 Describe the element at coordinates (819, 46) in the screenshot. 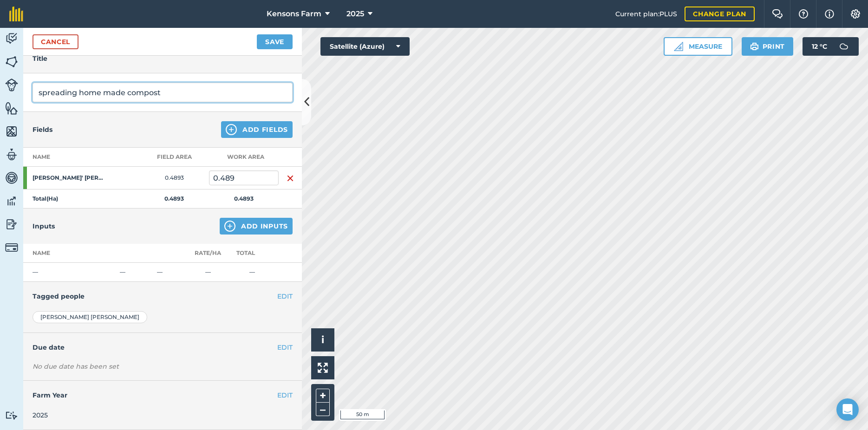

I see `span: 12 ° C` at that location.